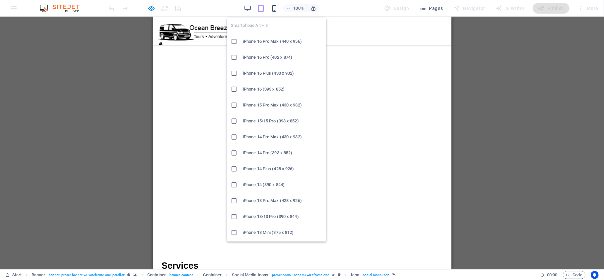 The image size is (604, 280). Describe the element at coordinates (300, 275) in the screenshot. I see `span: . preset-social-icons-v3-wireframe-one` at that location.